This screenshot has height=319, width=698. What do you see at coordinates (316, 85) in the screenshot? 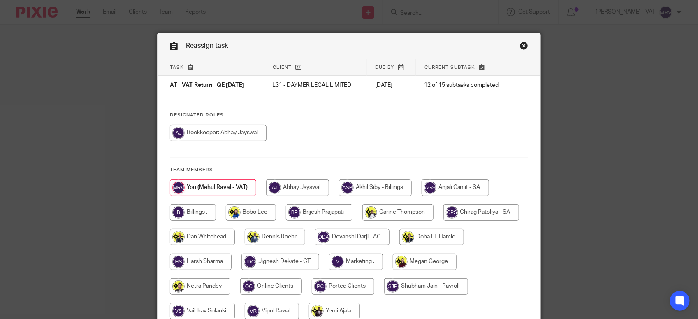
I see `p: L31 - DAYMER LEGAL LIMITED` at bounding box center [316, 85].